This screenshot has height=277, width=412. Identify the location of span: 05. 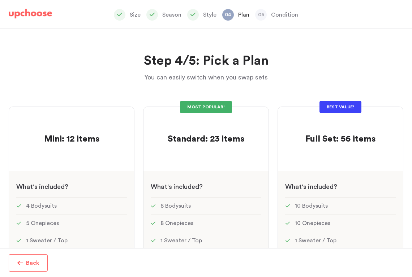
(261, 15).